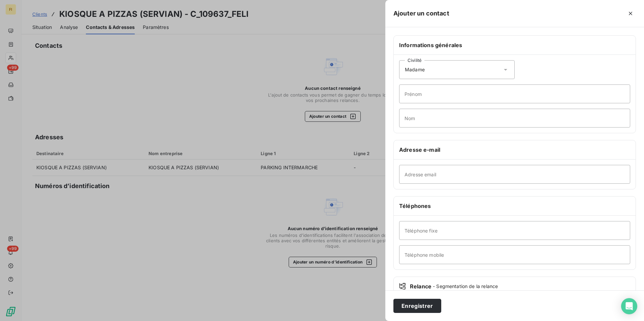  Describe the element at coordinates (415, 70) in the screenshot. I see `span: Madame` at that location.